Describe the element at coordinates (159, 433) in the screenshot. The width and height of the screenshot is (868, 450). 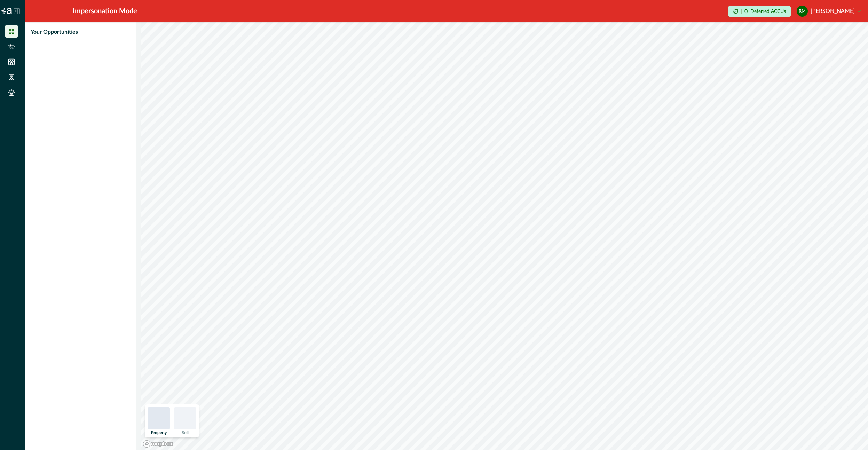
I see `p: Property` at that location.